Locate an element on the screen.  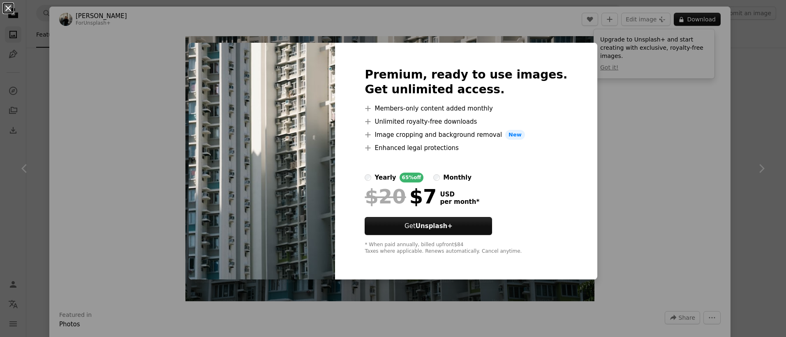
span: $20 is located at coordinates (385, 197).